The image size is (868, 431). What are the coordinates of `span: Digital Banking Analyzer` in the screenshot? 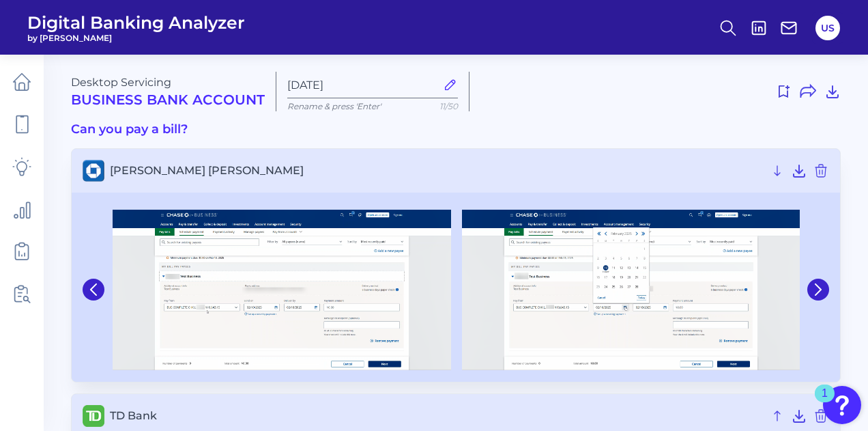 It's located at (136, 22).